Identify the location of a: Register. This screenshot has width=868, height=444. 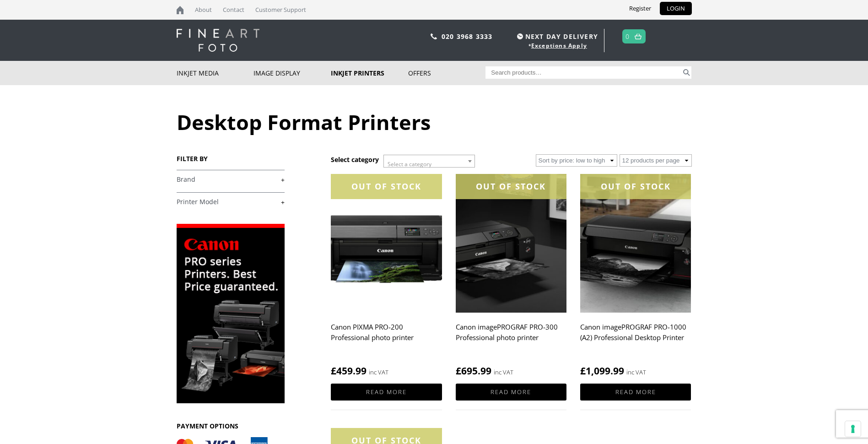
(640, 8).